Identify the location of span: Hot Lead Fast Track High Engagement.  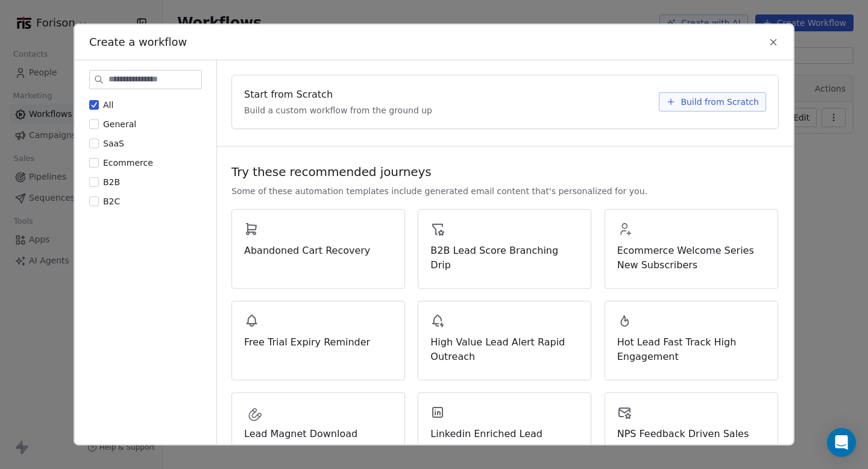
(692, 350).